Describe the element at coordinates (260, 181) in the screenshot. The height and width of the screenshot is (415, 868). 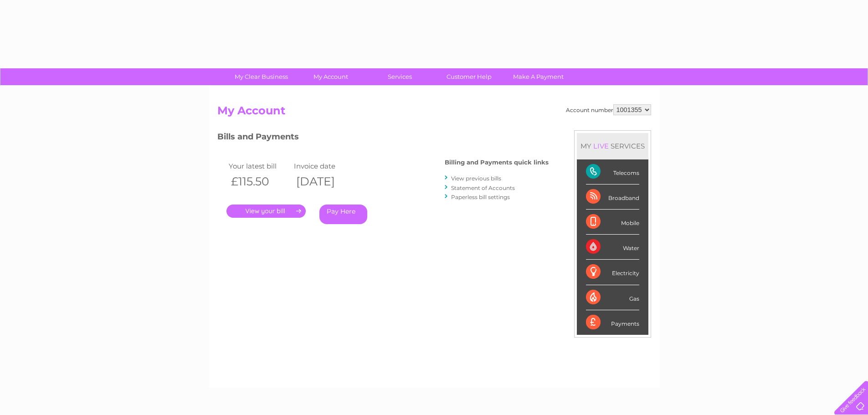
I see `th: £115.50` at that location.